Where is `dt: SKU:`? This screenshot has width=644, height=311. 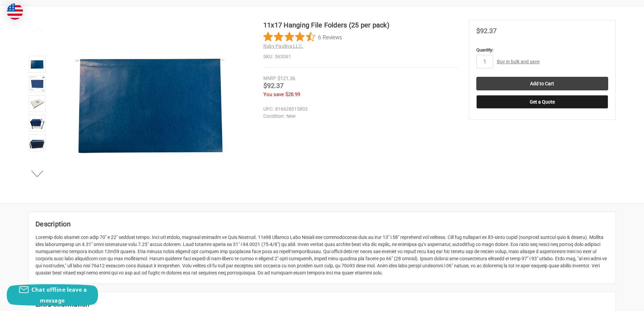
dt: SKU: is located at coordinates (268, 57).